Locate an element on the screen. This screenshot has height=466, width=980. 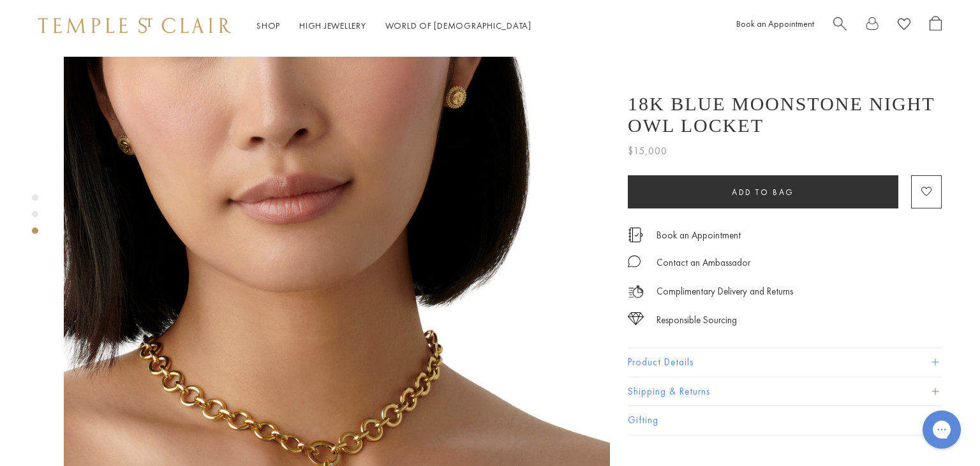
img: icon_delivery.svg is located at coordinates (635, 291).